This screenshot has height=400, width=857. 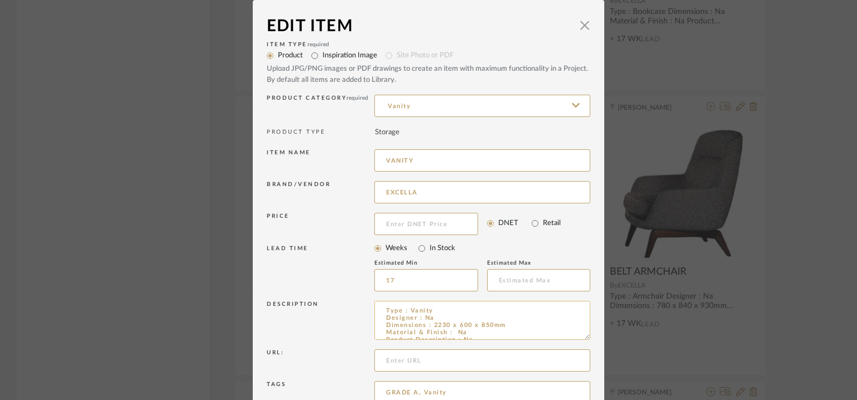 What do you see at coordinates (290, 56) in the screenshot?
I see `label: Product` at bounding box center [290, 56].